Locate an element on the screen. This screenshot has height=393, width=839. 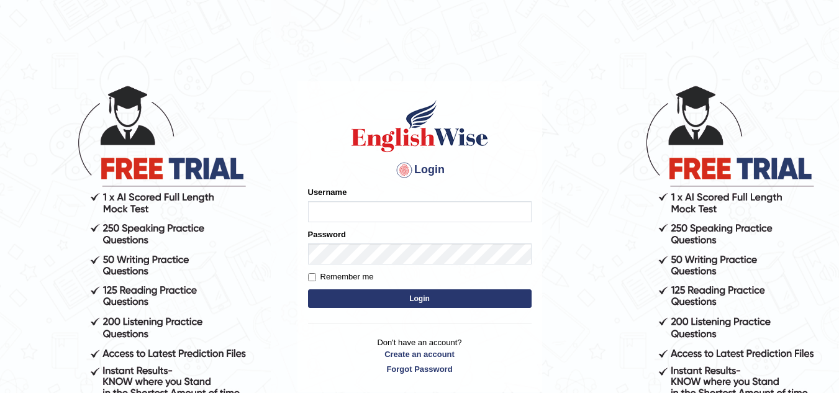
label: Username is located at coordinates (327, 192).